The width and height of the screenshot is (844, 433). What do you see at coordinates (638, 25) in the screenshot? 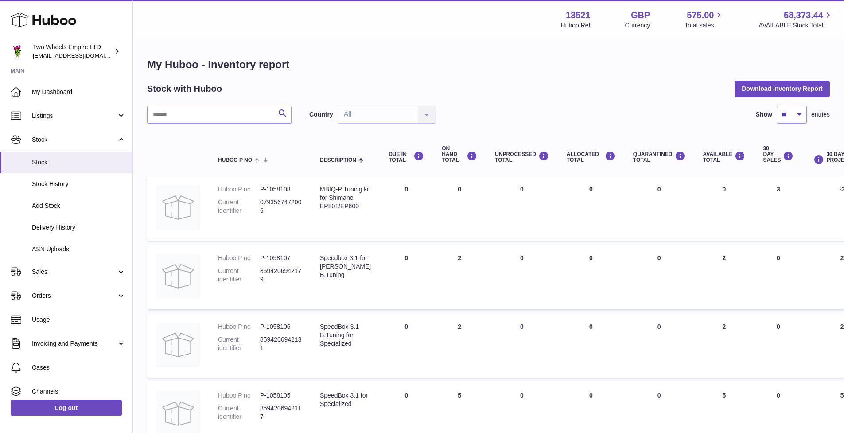
I see `div: Currency` at bounding box center [638, 25].